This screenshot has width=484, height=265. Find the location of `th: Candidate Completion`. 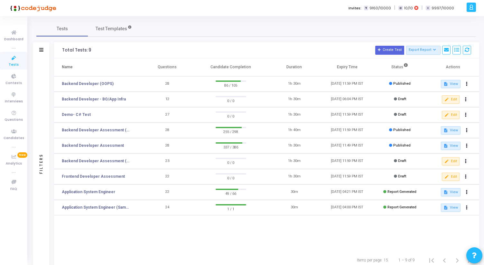

th: Candidate Completion is located at coordinates (231, 67).